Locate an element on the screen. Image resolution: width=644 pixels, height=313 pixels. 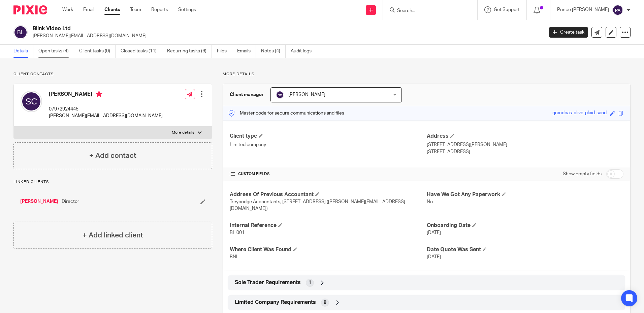
h4: Client type is located at coordinates (328, 136).